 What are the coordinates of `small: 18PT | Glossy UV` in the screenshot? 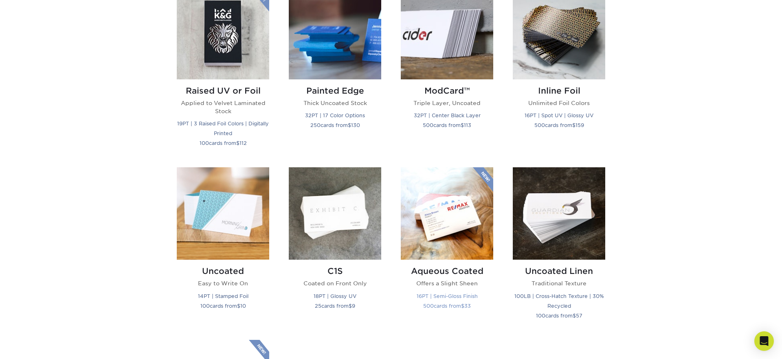 It's located at (335, 296).